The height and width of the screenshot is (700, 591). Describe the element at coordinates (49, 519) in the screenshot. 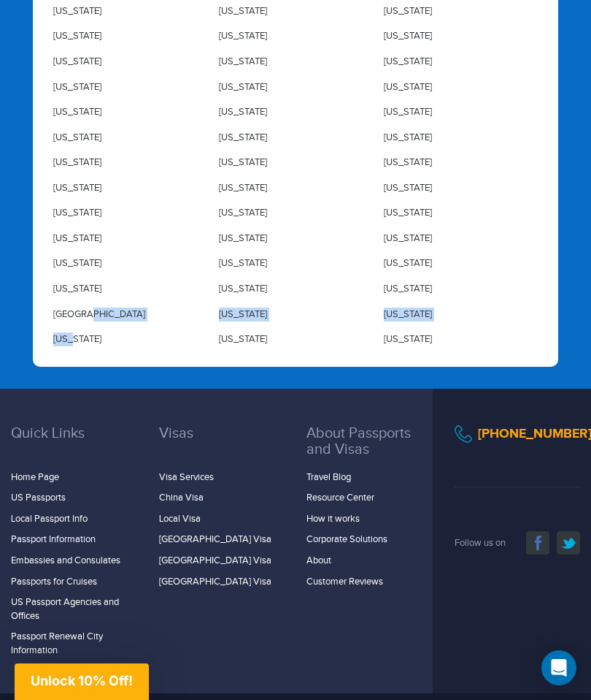

I see `a: Local Passport Info` at that location.